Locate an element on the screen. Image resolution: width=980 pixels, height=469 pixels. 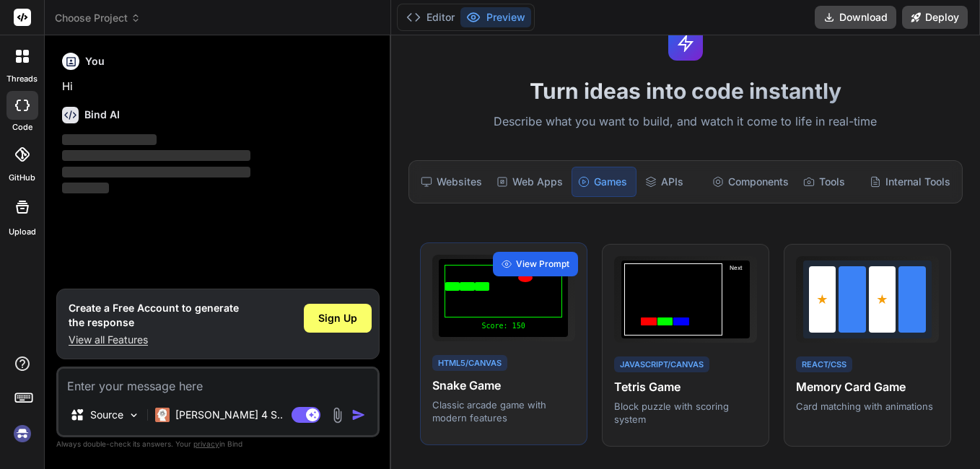
button: Editor is located at coordinates (430, 17).